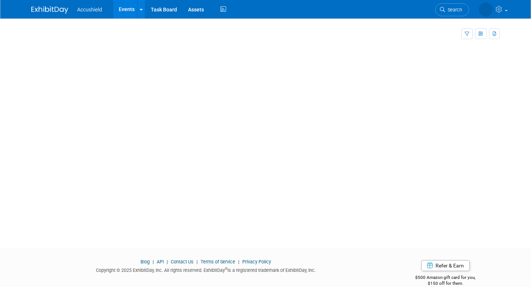 This screenshot has width=531, height=287. What do you see at coordinates (182, 261) in the screenshot?
I see `a: Contact Us` at bounding box center [182, 261].